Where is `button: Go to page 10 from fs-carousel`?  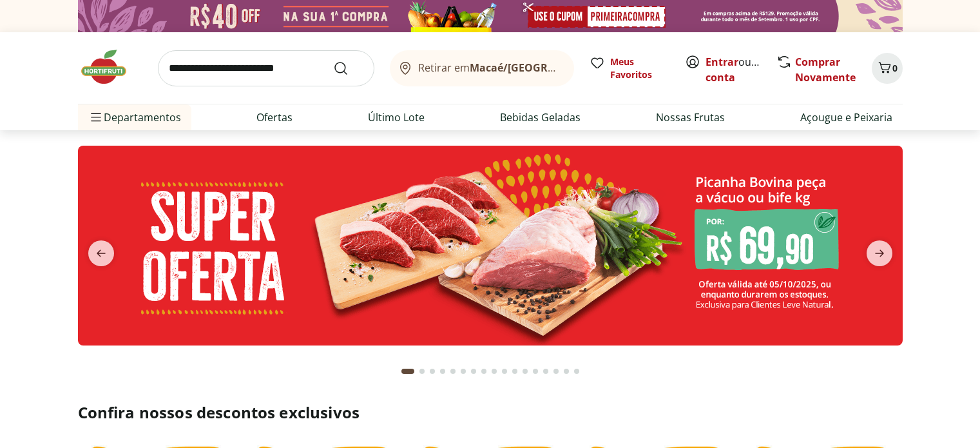 button: Go to page 10 from fs-carousel is located at coordinates (504, 371).